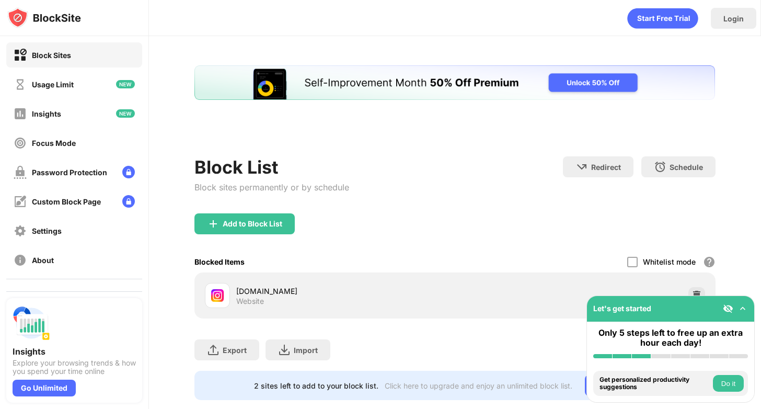 The height and width of the screenshot is (409, 761). I want to click on div: Password Protection, so click(70, 172).